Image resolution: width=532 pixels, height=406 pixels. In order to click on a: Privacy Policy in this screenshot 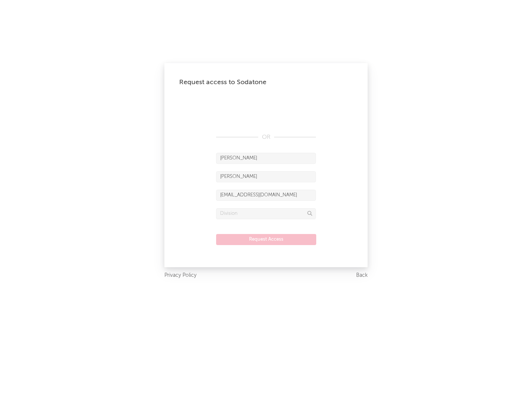, I will do `click(180, 275)`.